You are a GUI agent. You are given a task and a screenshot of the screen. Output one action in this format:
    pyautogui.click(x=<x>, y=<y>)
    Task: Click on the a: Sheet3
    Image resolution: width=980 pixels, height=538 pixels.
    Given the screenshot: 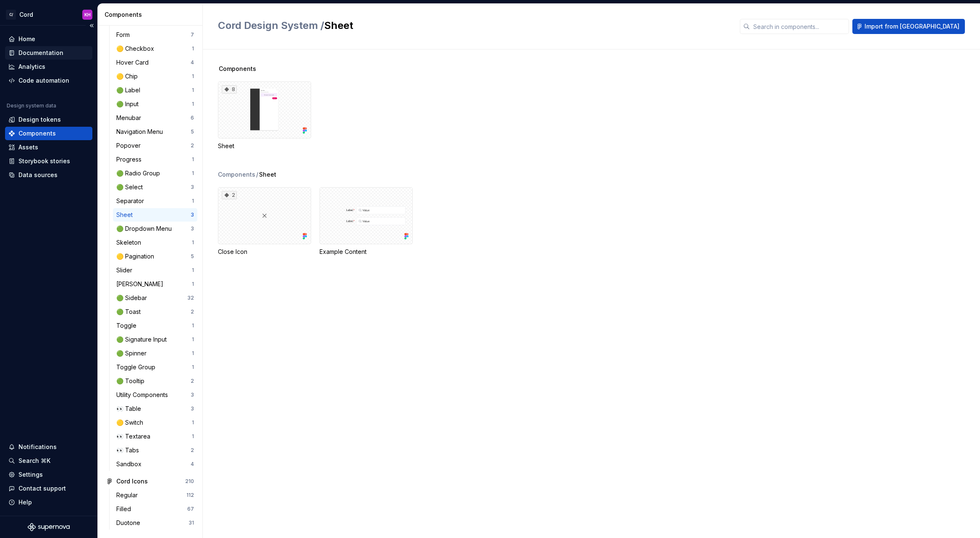 What is the action you would take?
    pyautogui.click(x=155, y=215)
    